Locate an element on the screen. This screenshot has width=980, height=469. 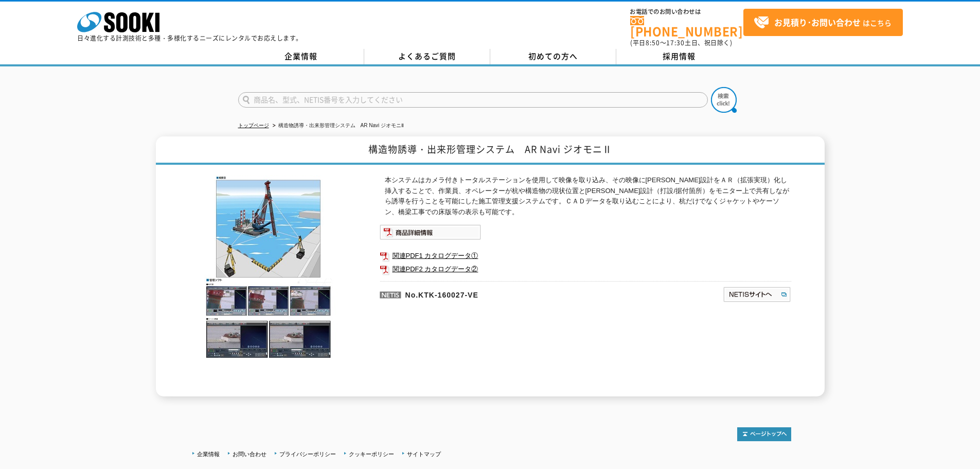
img: 構造物誘導・出来形管理システム AR Navi ジオモニⅡ is located at coordinates (269, 267).